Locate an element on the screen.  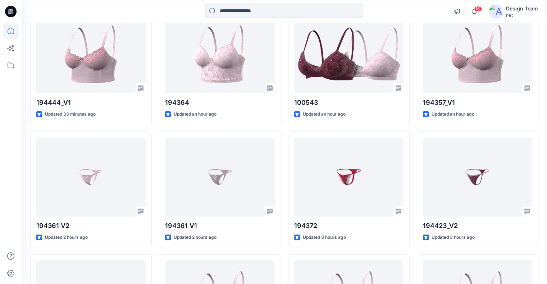
div: PIC is located at coordinates (521, 15).